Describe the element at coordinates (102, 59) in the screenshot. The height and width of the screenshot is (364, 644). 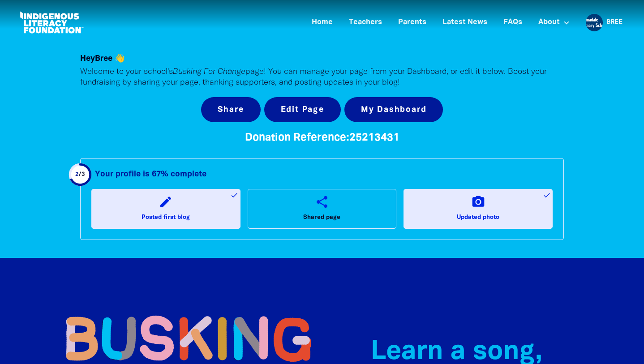
I see `span: Hey Bree 👋` at that location.